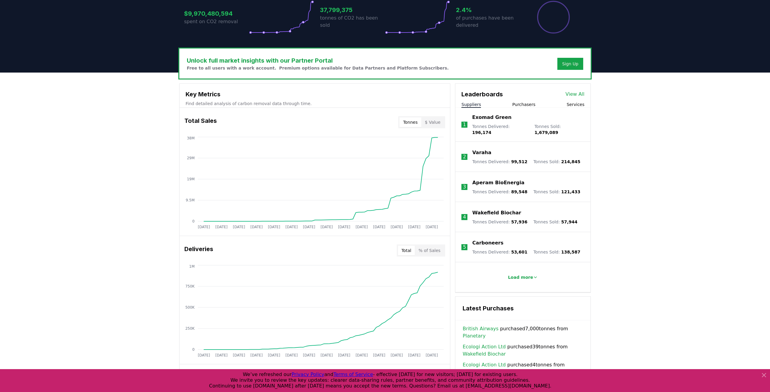 The width and height of the screenshot is (770, 392). I want to click on tspan: 750K, so click(190, 286).